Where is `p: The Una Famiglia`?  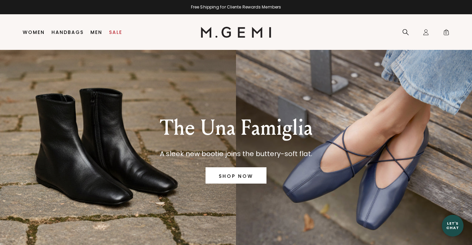 p: The Una Famiglia is located at coordinates (236, 128).